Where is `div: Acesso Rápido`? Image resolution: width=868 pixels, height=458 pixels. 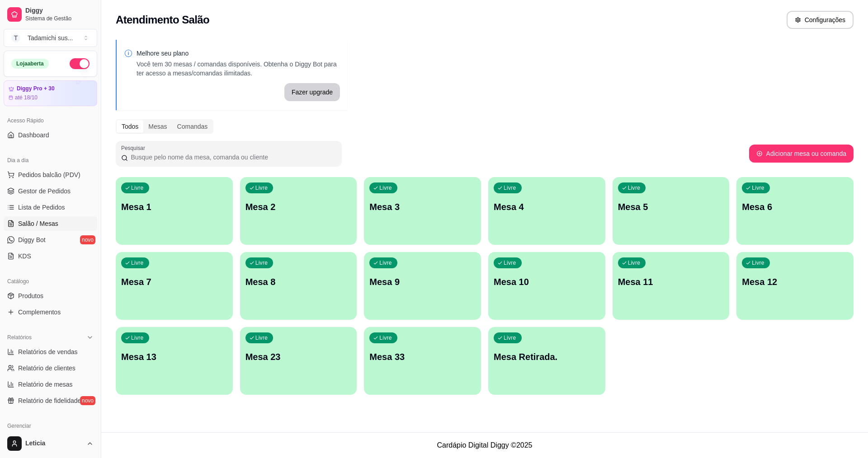
div: Acesso Rápido is located at coordinates (50, 121).